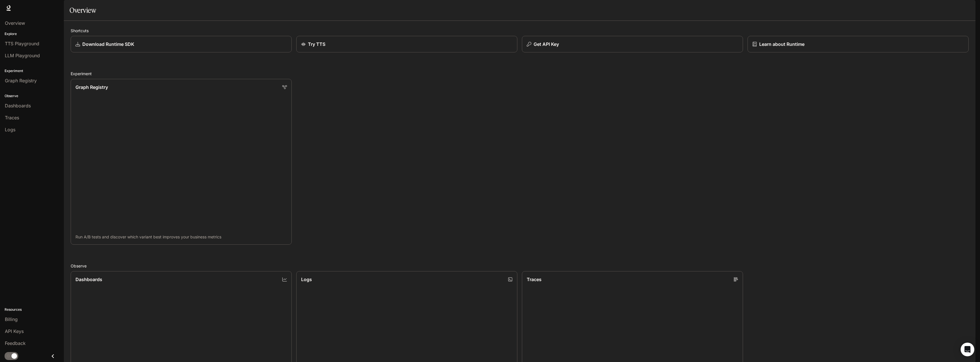 The height and width of the screenshot is (362, 980). Describe the element at coordinates (181, 237) in the screenshot. I see `p: Run A/B tests and discover which variant best improves your business metrics` at that location.